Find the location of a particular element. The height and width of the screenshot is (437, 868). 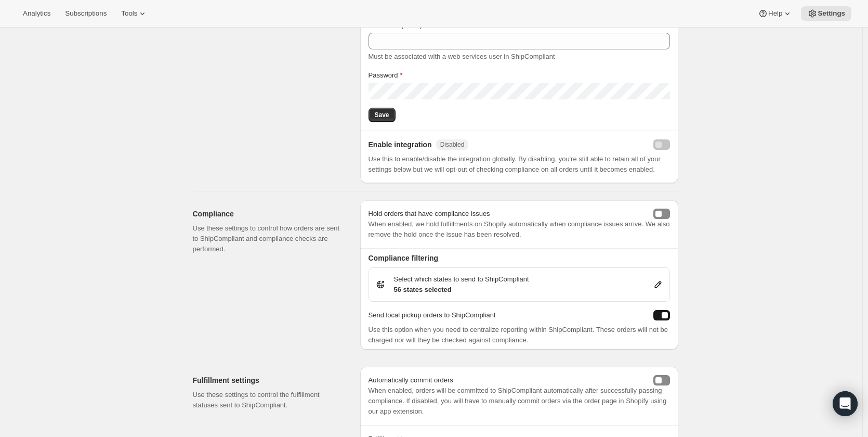

span: Must be associated with a web services user in ShipCompliant is located at coordinates (462, 57).